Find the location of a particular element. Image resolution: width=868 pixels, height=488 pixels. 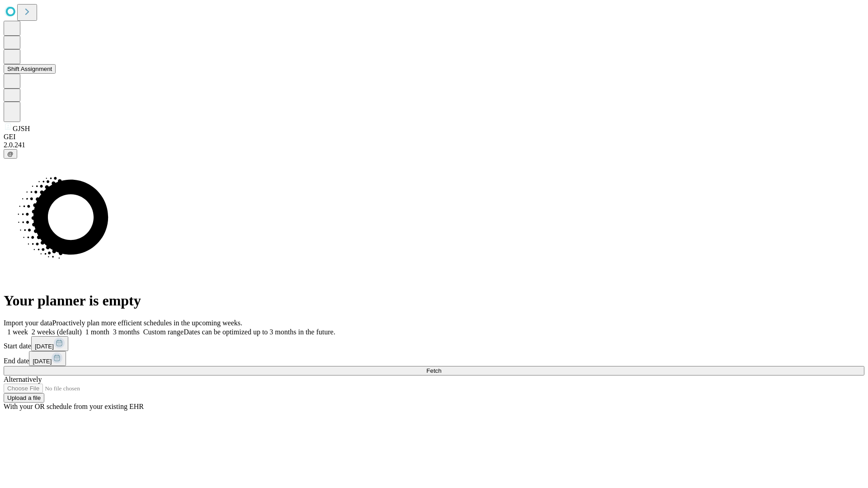

h1: Your planner is empty is located at coordinates (434, 300).